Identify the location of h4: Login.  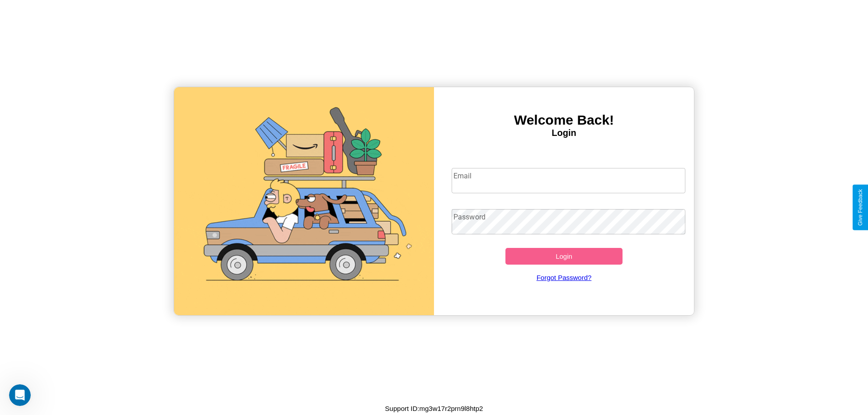
(563, 133).